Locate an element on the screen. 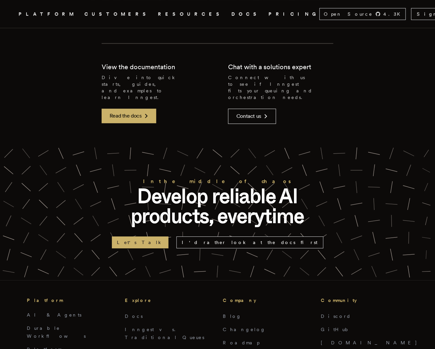 The image size is (435, 349). a: Contact us is located at coordinates (252, 116).